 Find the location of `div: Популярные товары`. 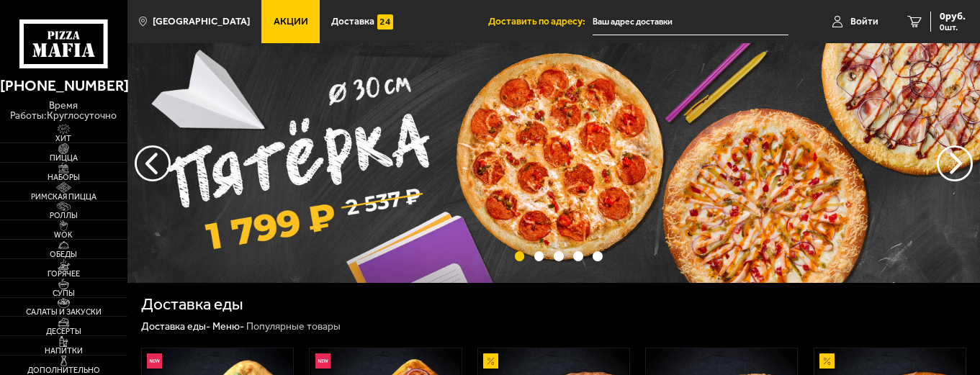

div: Популярные товары is located at coordinates (293, 327).